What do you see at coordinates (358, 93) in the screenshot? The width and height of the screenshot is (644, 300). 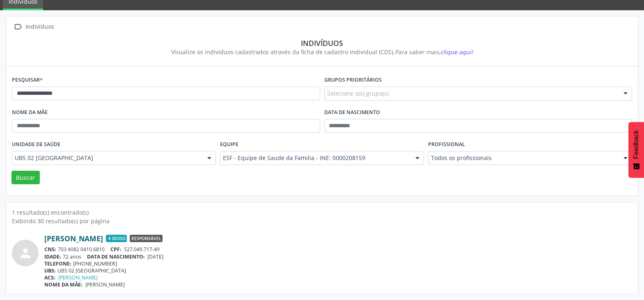 I see `span: Selecione o(s) grupo(s)` at bounding box center [358, 93].